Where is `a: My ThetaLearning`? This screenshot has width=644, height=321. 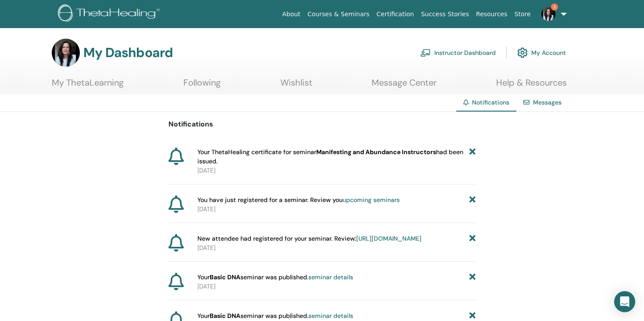 a: My ThetaLearning is located at coordinates (88, 86).